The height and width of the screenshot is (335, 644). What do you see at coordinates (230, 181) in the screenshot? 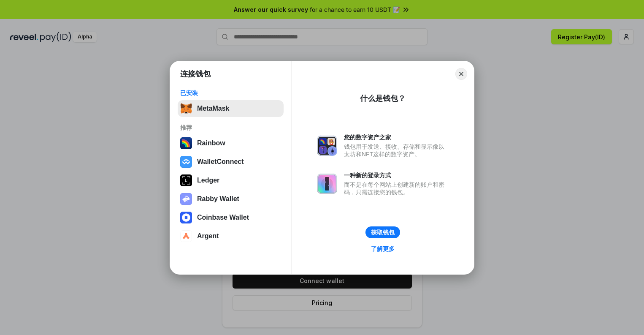
I see `button: Ledger` at bounding box center [230, 181].